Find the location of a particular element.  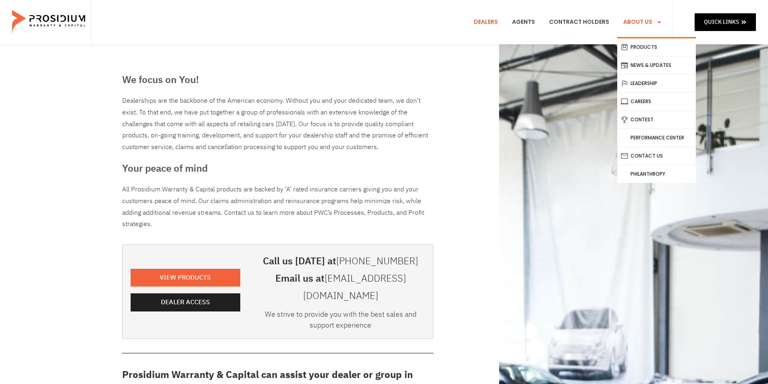

a: Products is located at coordinates (656, 47).